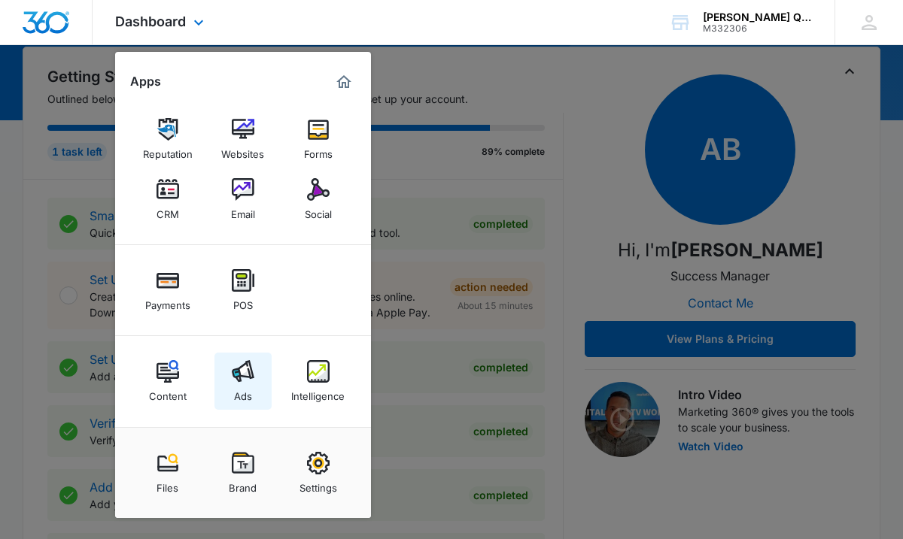  Describe the element at coordinates (168, 290) in the screenshot. I see `a: Payments` at that location.